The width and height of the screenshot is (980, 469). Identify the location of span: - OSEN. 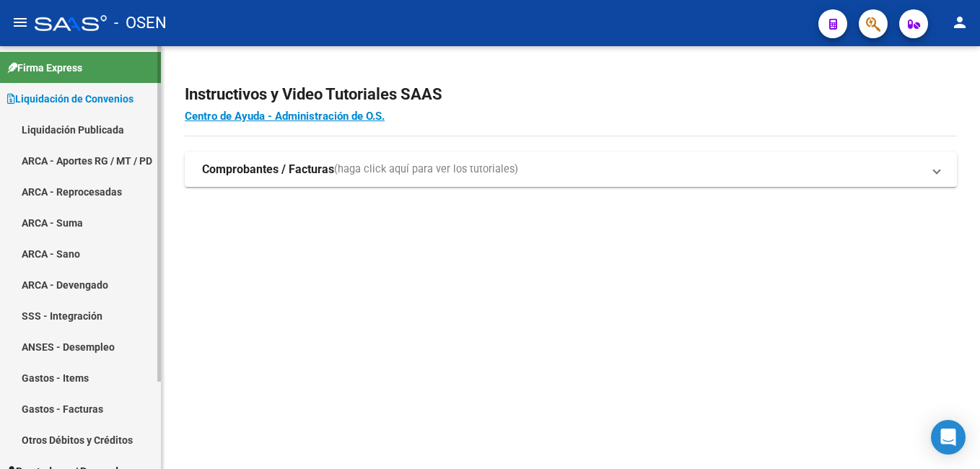
(140, 23).